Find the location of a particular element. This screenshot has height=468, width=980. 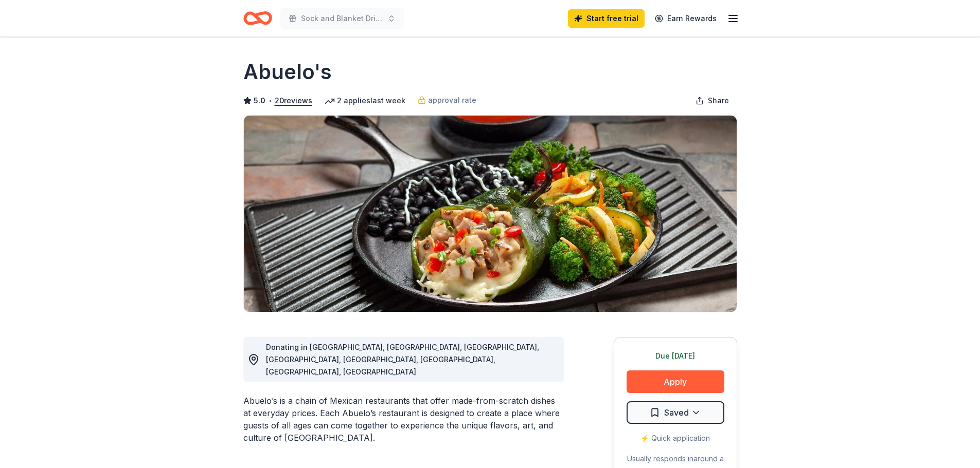

div: ⚡️ Quick application is located at coordinates (676, 438).